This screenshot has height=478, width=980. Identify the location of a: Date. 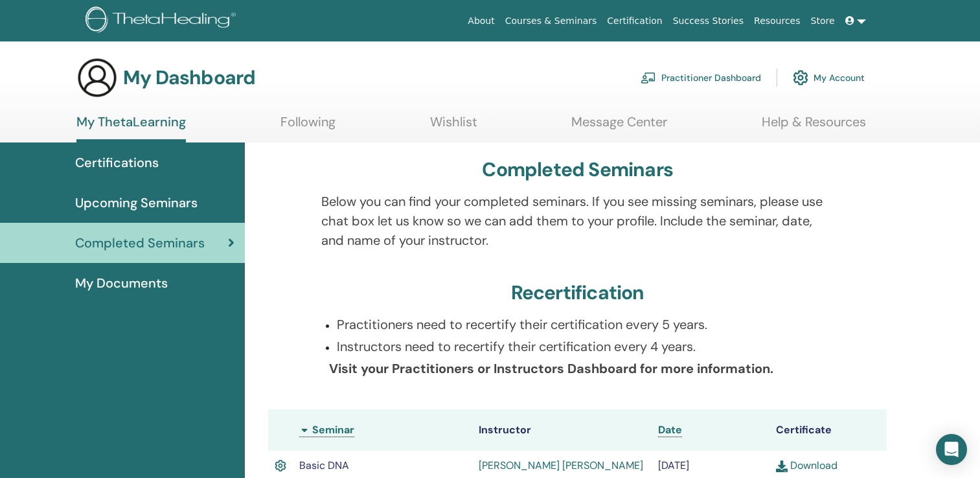
(670, 430).